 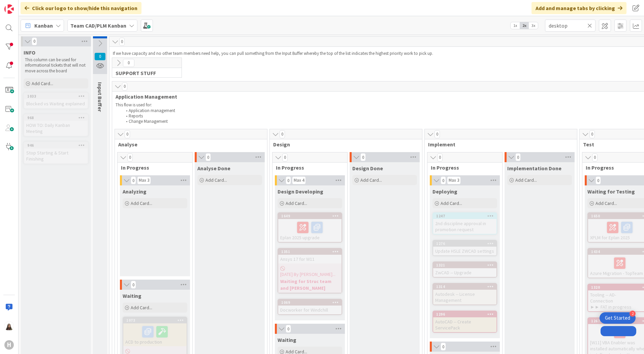 I want to click on span: XPLM for Eplan 2025, so click(x=610, y=238).